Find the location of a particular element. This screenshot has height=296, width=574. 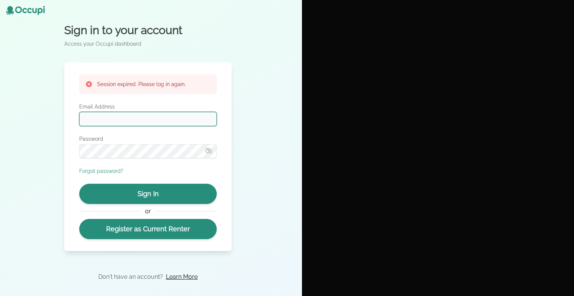

p: Access your Occupi dashboard is located at coordinates (148, 44).